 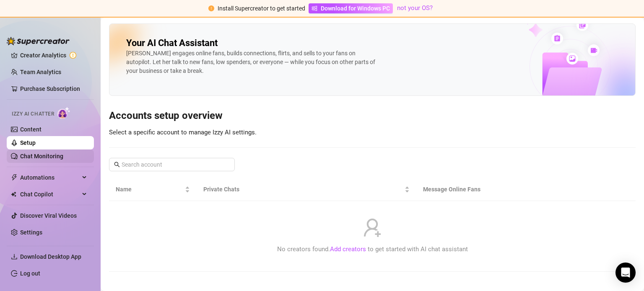 What do you see at coordinates (14, 178) in the screenshot?
I see `span: thunderbolt` at bounding box center [14, 178].